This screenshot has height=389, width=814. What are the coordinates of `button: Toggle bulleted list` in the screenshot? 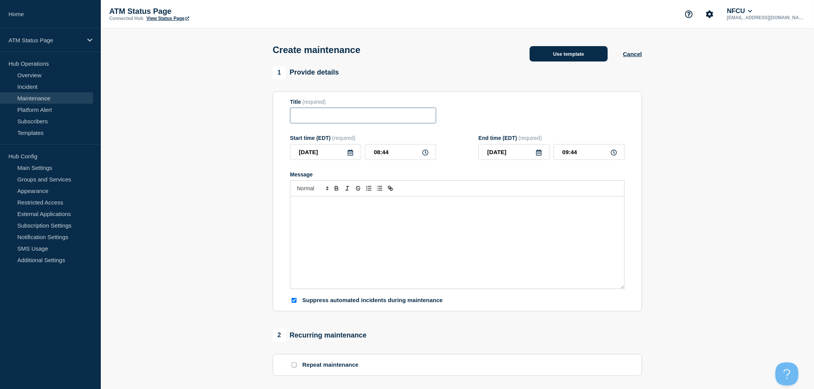 It's located at (379, 188).